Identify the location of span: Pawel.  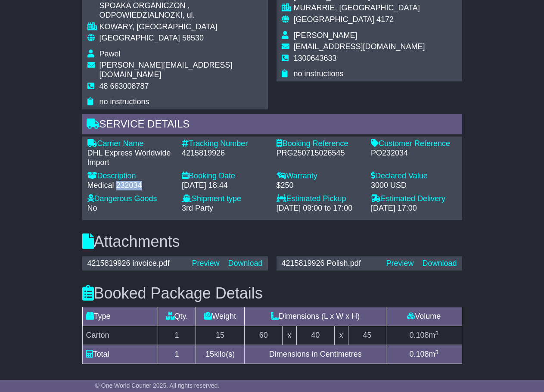
(110, 54).